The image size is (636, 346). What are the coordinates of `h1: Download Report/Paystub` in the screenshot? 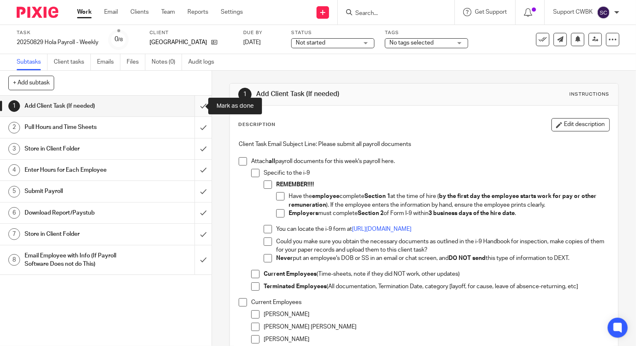 It's located at (78, 213).